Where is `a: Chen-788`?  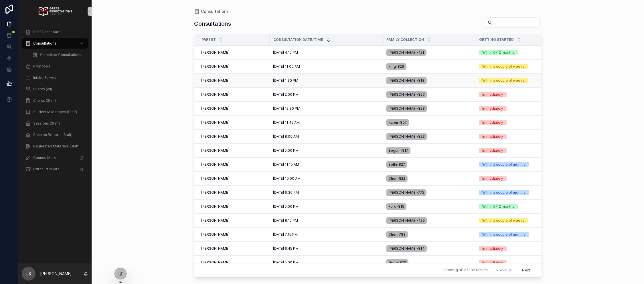 a: Chen-788 is located at coordinates (429, 235).